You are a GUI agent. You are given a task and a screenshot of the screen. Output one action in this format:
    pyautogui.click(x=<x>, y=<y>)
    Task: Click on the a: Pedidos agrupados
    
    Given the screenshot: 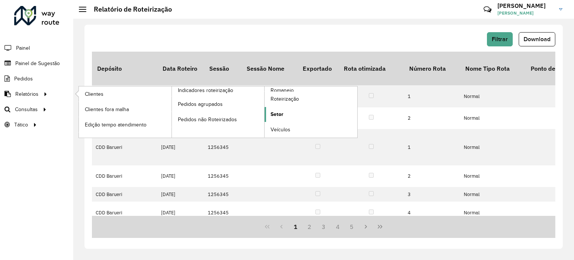 What is the action you would take?
    pyautogui.click(x=218, y=104)
    